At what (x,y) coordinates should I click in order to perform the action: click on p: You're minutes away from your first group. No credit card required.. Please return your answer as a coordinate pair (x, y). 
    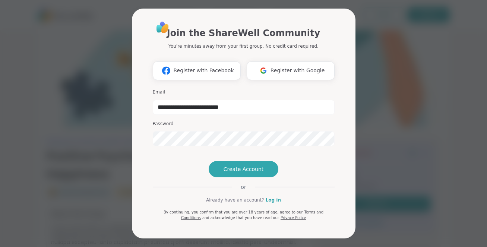
    Looking at the image, I should click on (243, 46).